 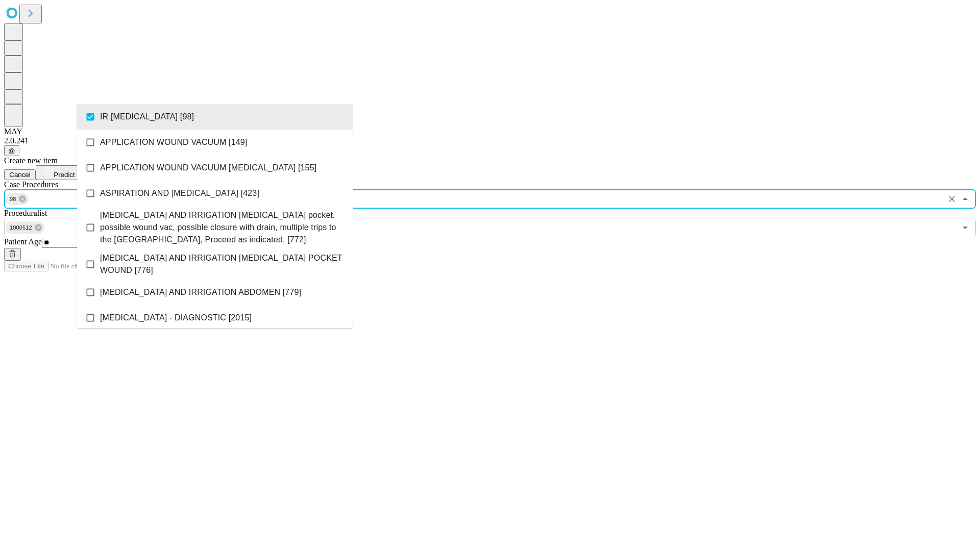 I want to click on button: Clear, so click(x=952, y=199).